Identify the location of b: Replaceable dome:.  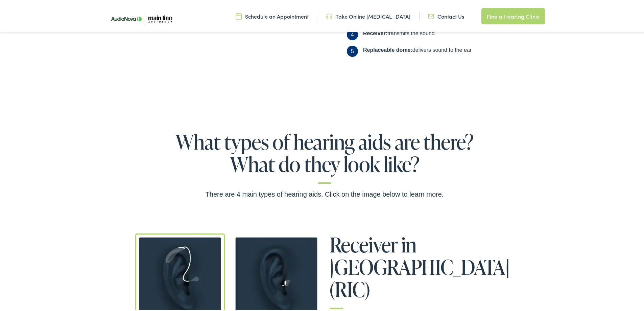
(388, 49).